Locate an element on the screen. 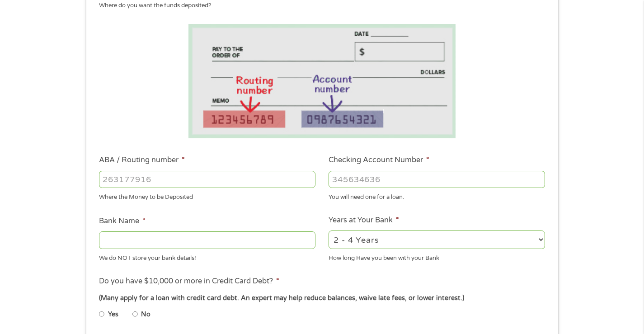  div: Where the Money to be Deposited is located at coordinates (207, 196).